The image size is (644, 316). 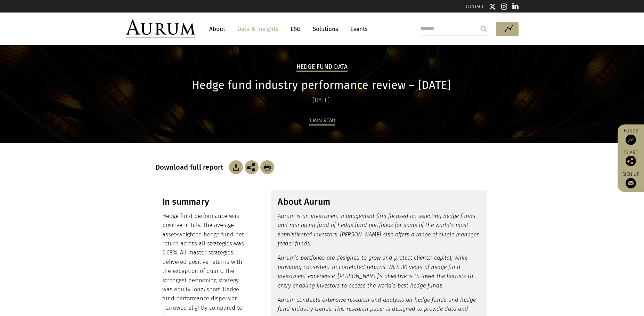 I want to click on a: Sign up, so click(x=631, y=179).